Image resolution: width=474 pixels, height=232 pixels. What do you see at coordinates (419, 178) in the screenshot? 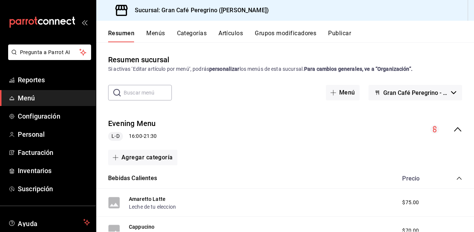
I see `div: Precio` at bounding box center [419, 178].